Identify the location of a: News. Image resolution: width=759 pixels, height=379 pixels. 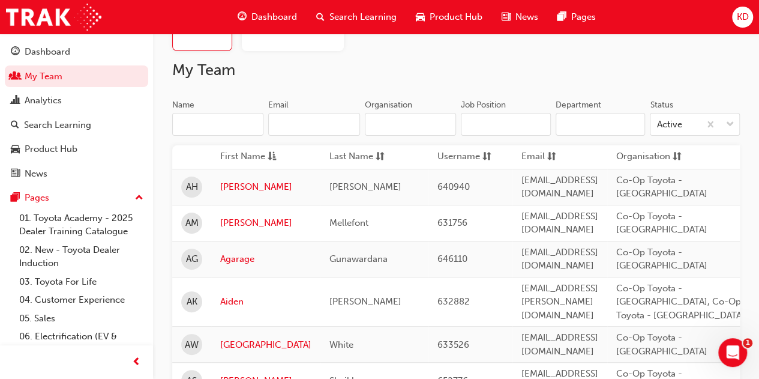
(76, 173).